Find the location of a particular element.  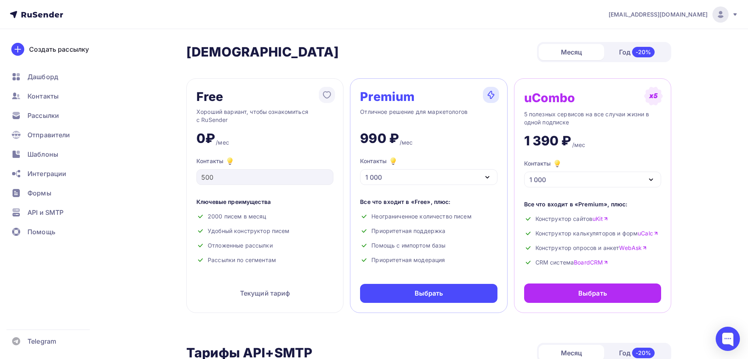

div: 5 полезных сервисов на все случаи жизни в одной подписке is located at coordinates (592, 118).